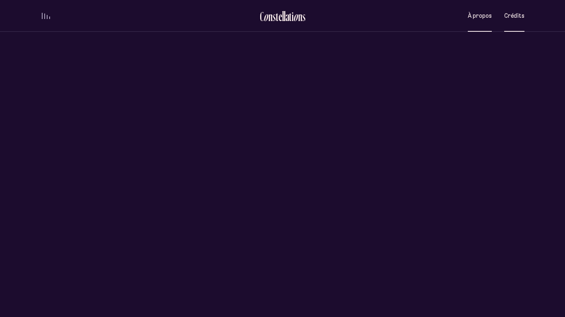  I want to click on button: volume audio, so click(46, 16).